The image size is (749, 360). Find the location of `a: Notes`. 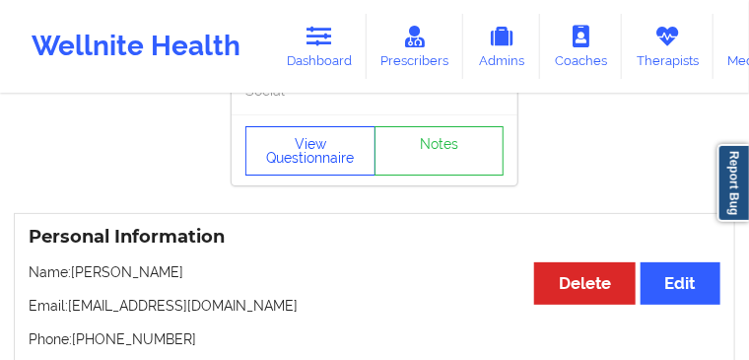

a: Notes is located at coordinates (439, 151).